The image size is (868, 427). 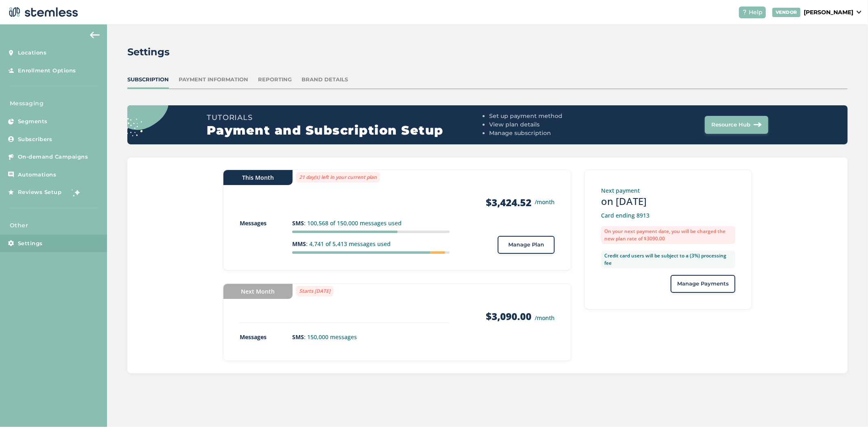 What do you see at coordinates (526, 245) in the screenshot?
I see `span: Manage Plan` at bounding box center [526, 245].